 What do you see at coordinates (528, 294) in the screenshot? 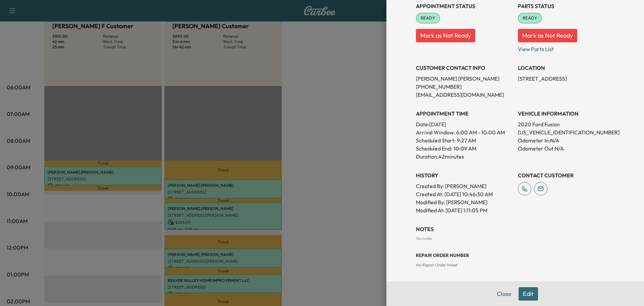
I see `button: Edit` at bounding box center [528, 294].